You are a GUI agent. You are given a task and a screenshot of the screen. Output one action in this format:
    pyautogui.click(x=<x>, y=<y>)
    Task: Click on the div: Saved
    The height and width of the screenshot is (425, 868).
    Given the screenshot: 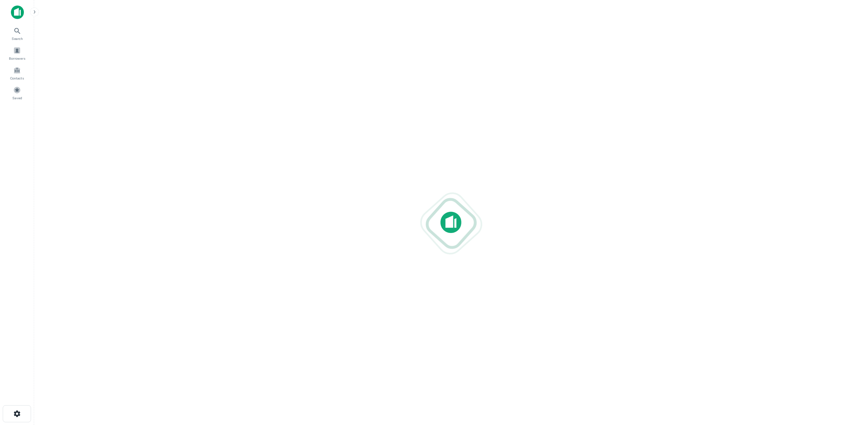 What is the action you would take?
    pyautogui.click(x=17, y=93)
    